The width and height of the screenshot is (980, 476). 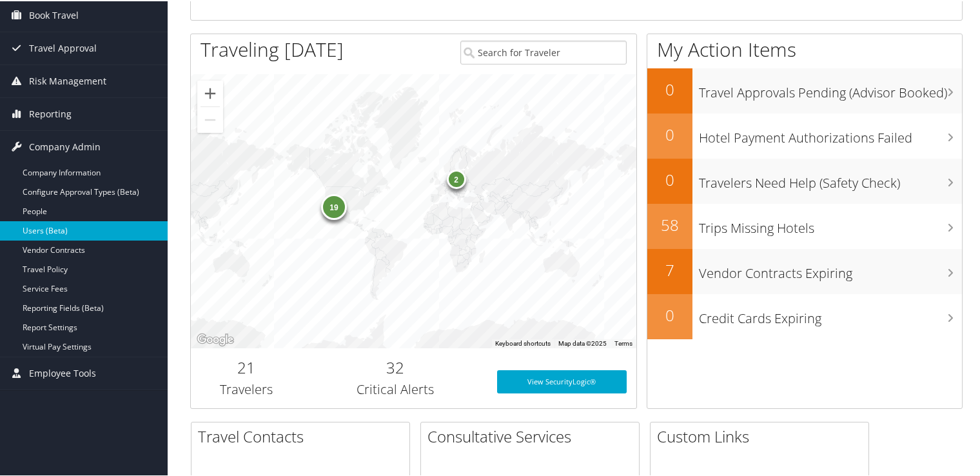 I want to click on h2: Custom Links, so click(x=763, y=435).